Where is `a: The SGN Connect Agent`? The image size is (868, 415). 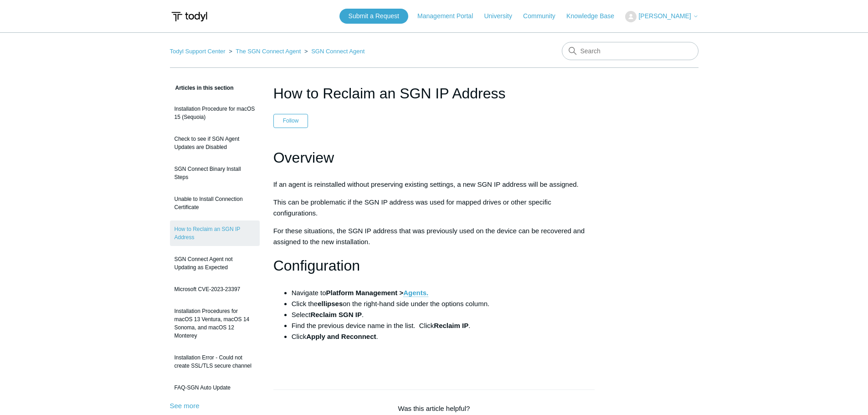
a: The SGN Connect Agent is located at coordinates (268, 51).